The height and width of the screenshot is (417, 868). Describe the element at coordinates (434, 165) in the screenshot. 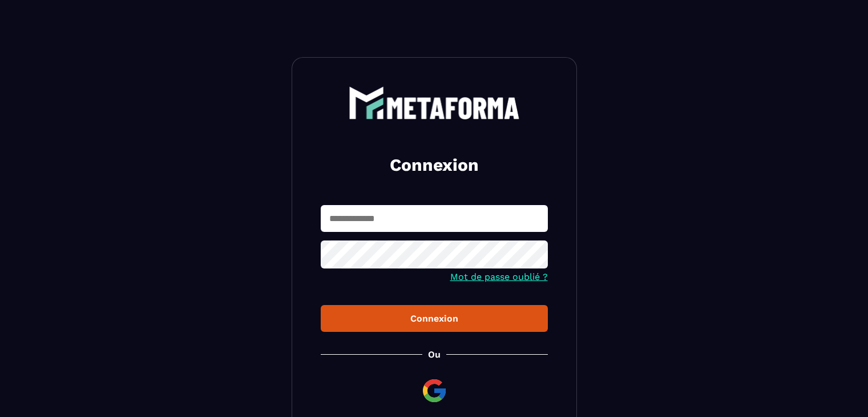

I see `h2: Connexion` at that location.